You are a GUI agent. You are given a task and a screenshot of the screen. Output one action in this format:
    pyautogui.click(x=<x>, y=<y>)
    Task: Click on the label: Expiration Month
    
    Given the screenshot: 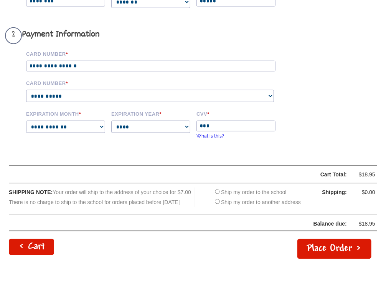 What is the action you would take?
    pyautogui.click(x=66, y=113)
    